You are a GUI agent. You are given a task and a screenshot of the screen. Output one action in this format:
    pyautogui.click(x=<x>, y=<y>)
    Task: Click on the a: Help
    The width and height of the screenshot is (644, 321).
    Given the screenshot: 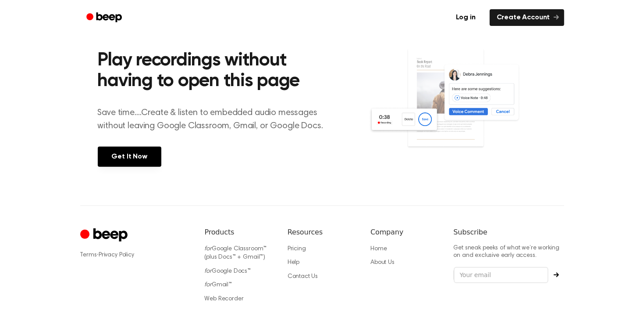 What is the action you would take?
    pyautogui.click(x=293, y=262)
    